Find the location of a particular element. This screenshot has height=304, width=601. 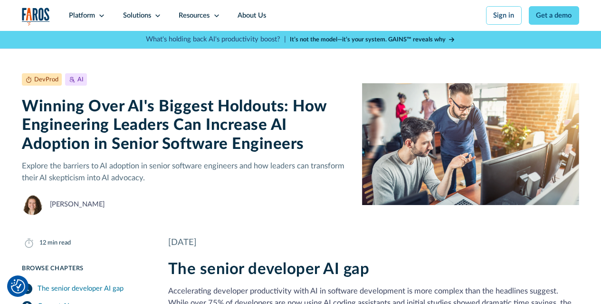

h2: The senior developer AI gap is located at coordinates (374, 269).